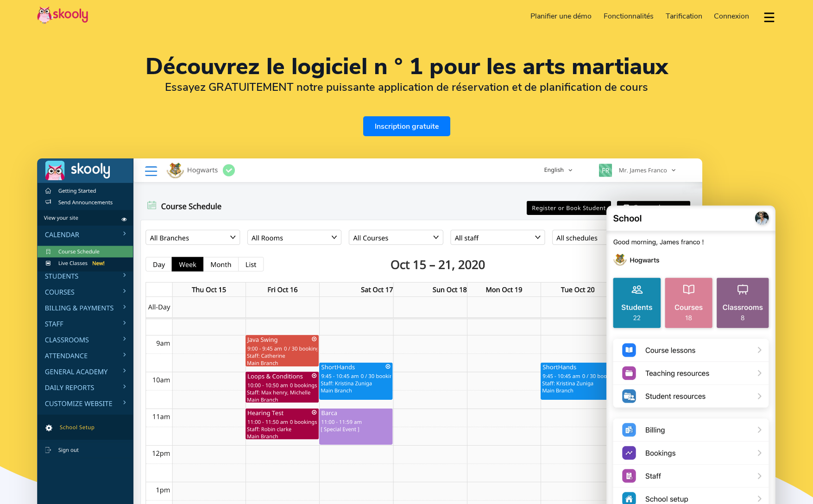 Image resolution: width=813 pixels, height=504 pixels. What do you see at coordinates (406, 67) in the screenshot?
I see `h1: Découvrez le logiciel n ° 1 pour les arts martiaux` at bounding box center [406, 67].